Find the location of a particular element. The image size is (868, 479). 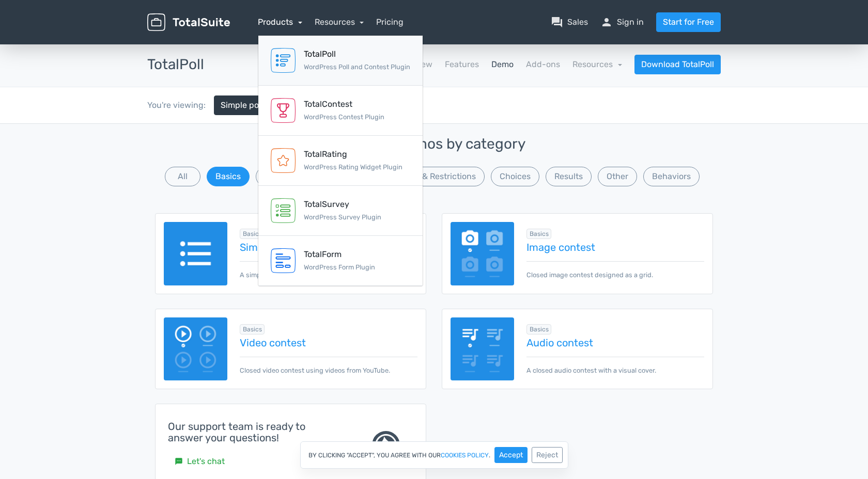

img: audio-poll.png.webp is located at coordinates (482, 349).